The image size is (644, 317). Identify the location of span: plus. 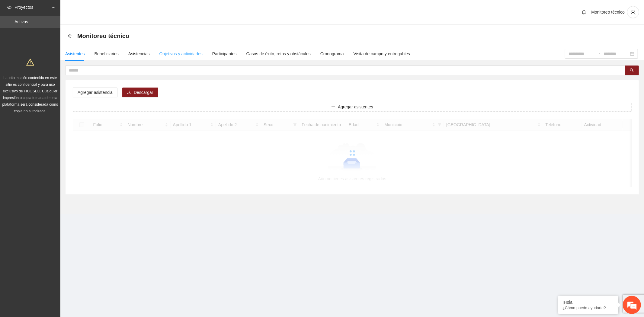
(333, 107).